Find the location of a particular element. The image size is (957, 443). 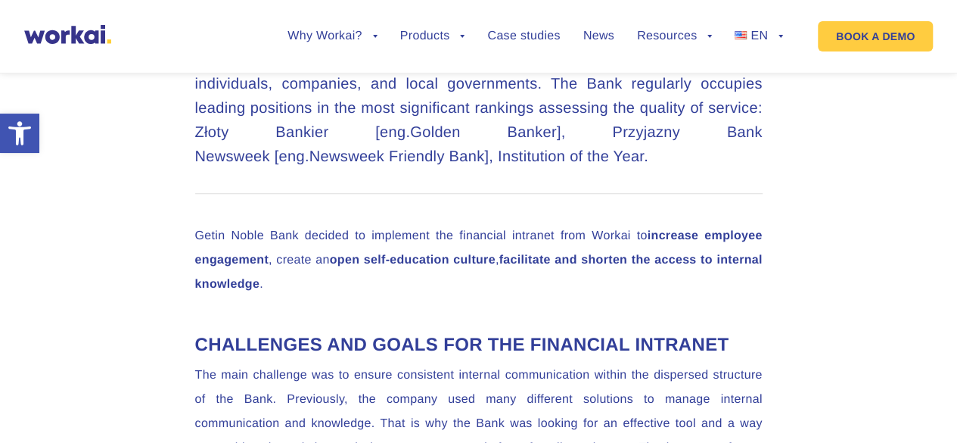

a: Why Workai? is located at coordinates (332, 36).